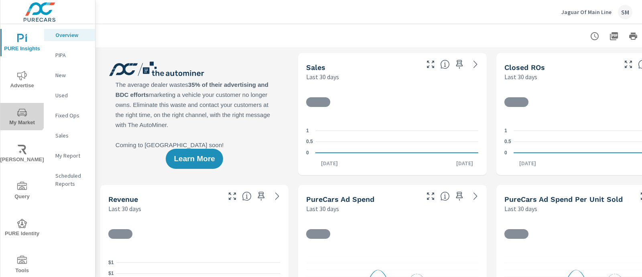 Image resolution: width=642 pixels, height=277 pixels. Describe the element at coordinates (72, 75) in the screenshot. I see `p: New` at that location.